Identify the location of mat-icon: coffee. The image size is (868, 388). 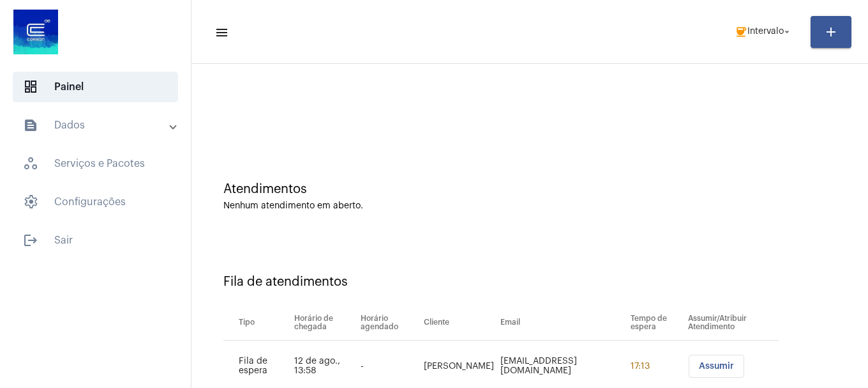
(741, 32).